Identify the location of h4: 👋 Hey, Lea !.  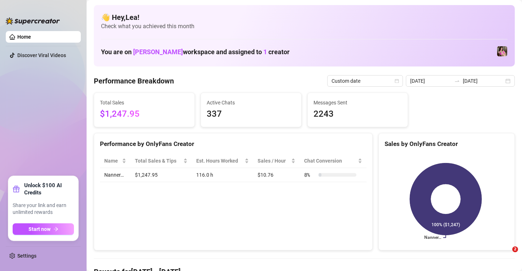
(304, 17).